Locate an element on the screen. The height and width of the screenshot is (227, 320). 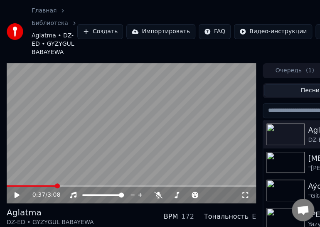
button: Видео-инструкции is located at coordinates (273, 32).